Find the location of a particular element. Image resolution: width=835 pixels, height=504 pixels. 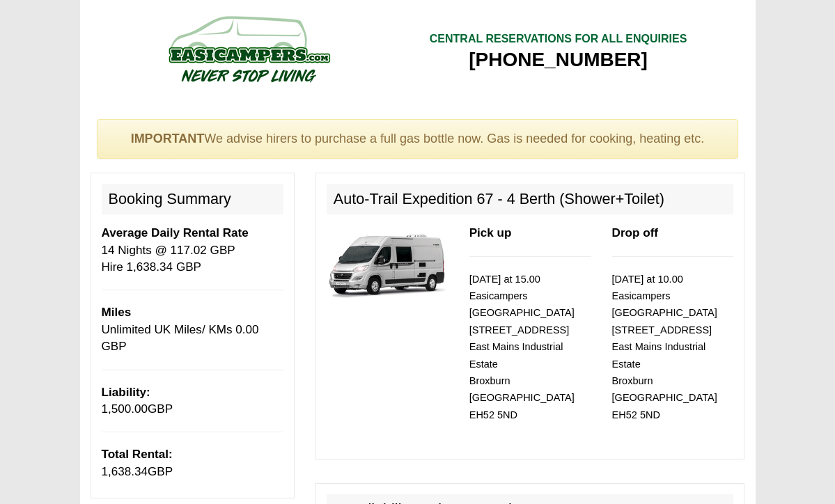

img: 337.jpg is located at coordinates (387, 264).